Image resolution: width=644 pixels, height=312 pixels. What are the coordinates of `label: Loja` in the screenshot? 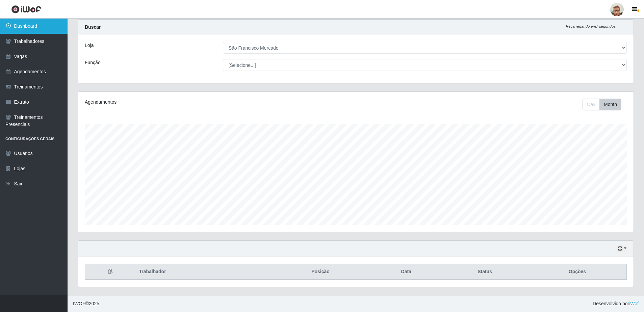 It's located at (89, 45).